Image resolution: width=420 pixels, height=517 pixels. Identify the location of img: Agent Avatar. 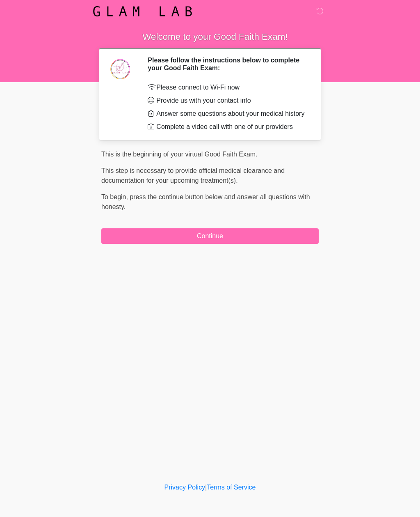
(120, 69).